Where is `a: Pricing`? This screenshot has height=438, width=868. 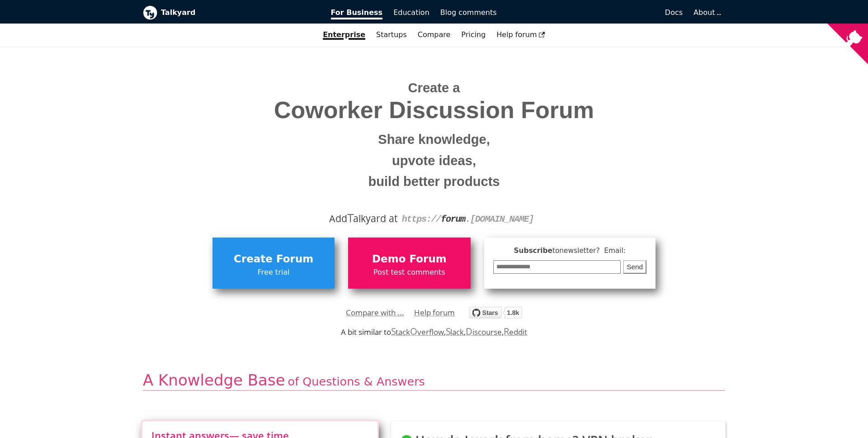
a: Pricing is located at coordinates (473, 35).